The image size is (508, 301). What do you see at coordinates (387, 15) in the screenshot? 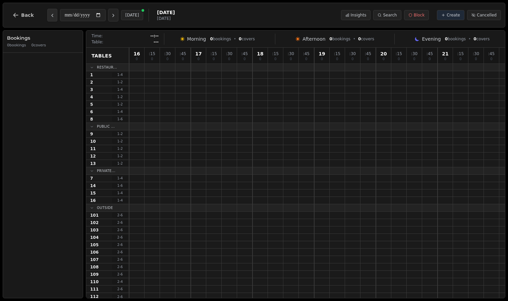
I see `button: Search` at bounding box center [387, 15].